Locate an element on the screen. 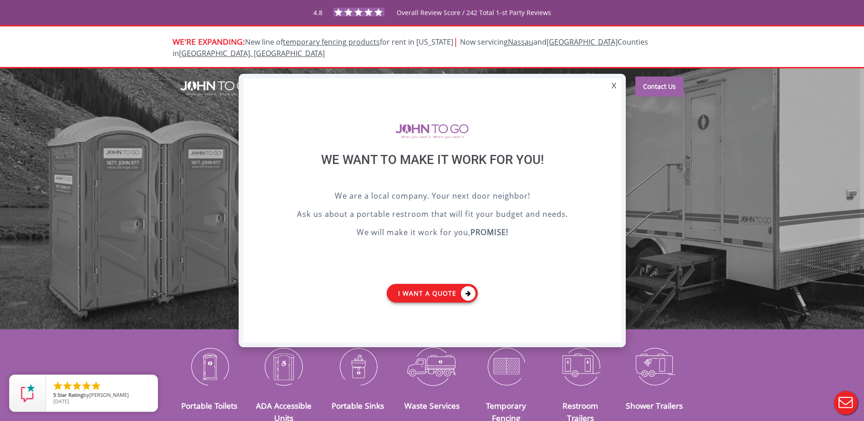  div: We want to make it work for you! is located at coordinates (432, 171).